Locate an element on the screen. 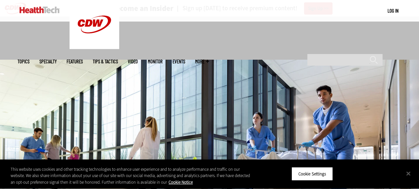 The width and height of the screenshot is (419, 189). a: MonITor is located at coordinates (155, 61).